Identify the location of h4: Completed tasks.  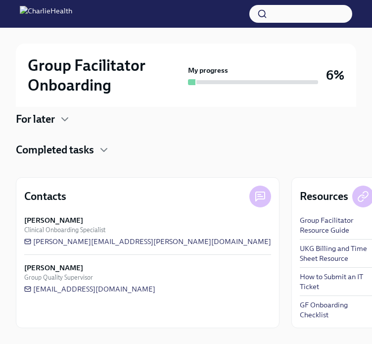
(55, 150).